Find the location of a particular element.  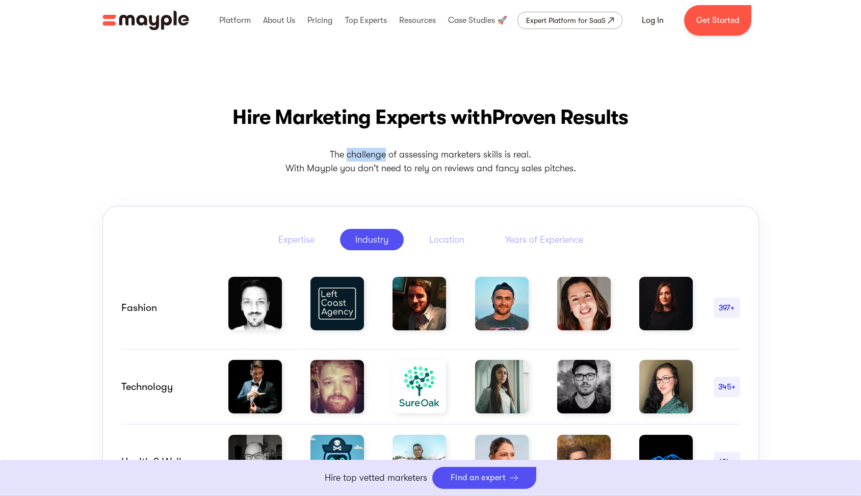

img: Mayple logo is located at coordinates (146, 20).